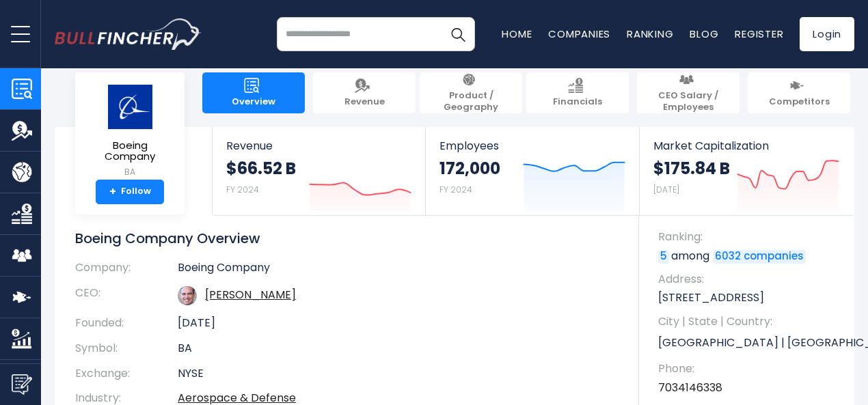 This screenshot has height=405, width=868. Describe the element at coordinates (128, 34) in the screenshot. I see `a: Go to homepage` at that location.